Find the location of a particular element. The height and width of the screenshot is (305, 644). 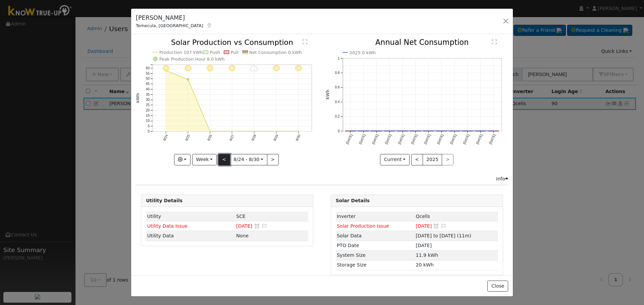

span: 20 kWh is located at coordinates (425, 265).